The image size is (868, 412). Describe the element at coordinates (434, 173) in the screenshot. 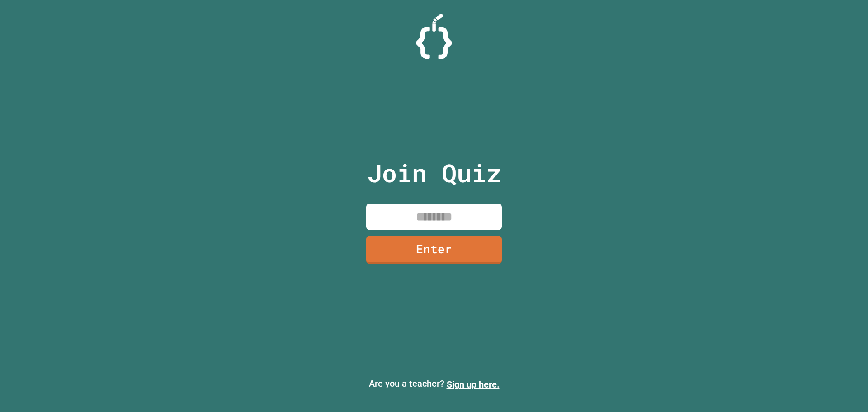

I see `p: Join Quiz` at that location.